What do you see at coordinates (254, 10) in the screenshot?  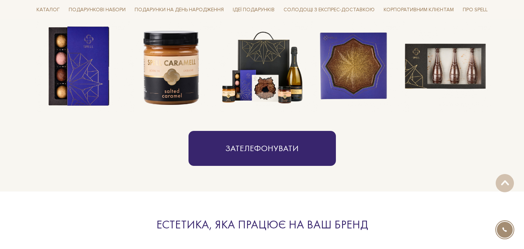 I see `a: Ідеї подарунків` at bounding box center [254, 10].